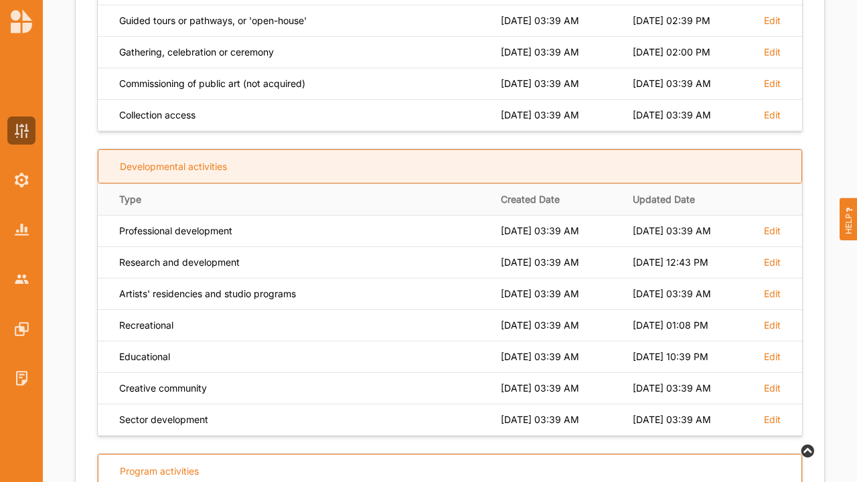  Describe the element at coordinates (21, 230) in the screenshot. I see `a: System Reports` at that location.